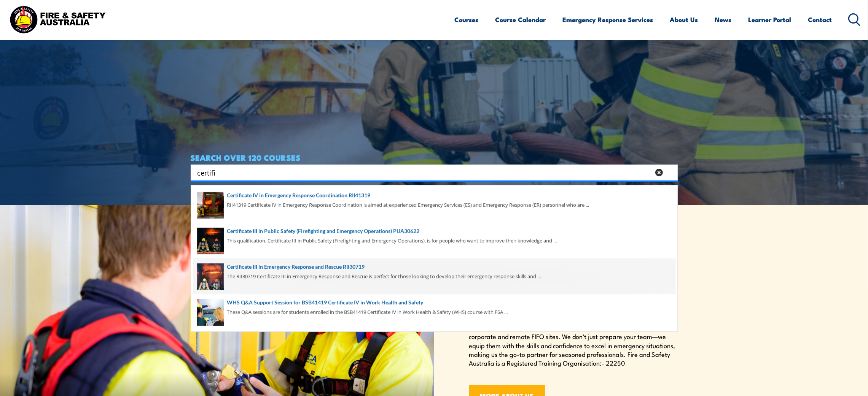  What do you see at coordinates (434, 195) in the screenshot?
I see `a: Certificate IV in Emergency Response Coordination RII41319` at bounding box center [434, 195].